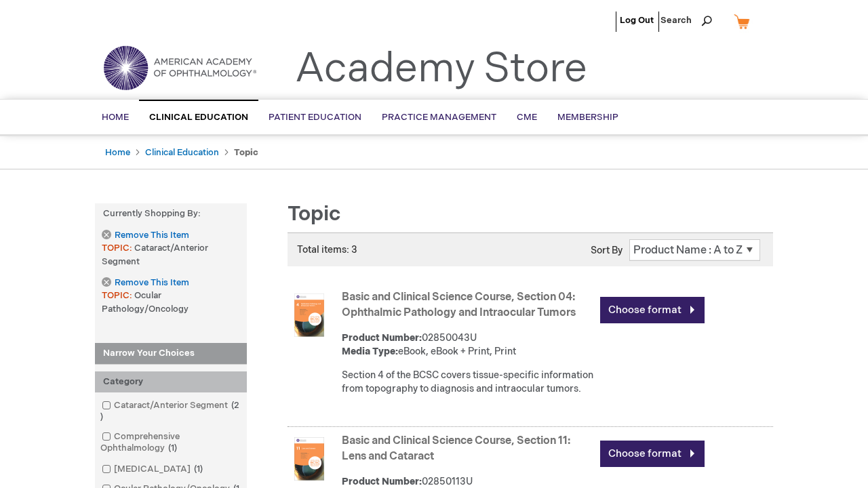  What do you see at coordinates (309, 315) in the screenshot?
I see `img: Basic and Clinical Science Course, Section 04: Ophthalmic Pathology and Intraocular Tumors` at bounding box center [309, 315].